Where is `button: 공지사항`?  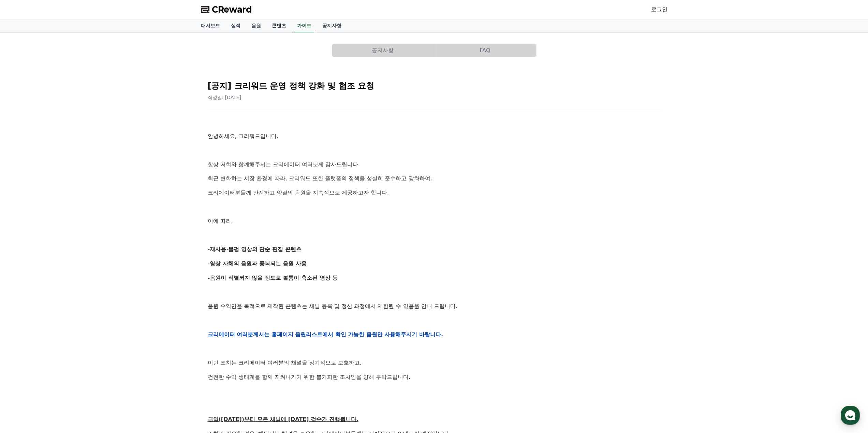
button: 공지사항 is located at coordinates (382, 50).